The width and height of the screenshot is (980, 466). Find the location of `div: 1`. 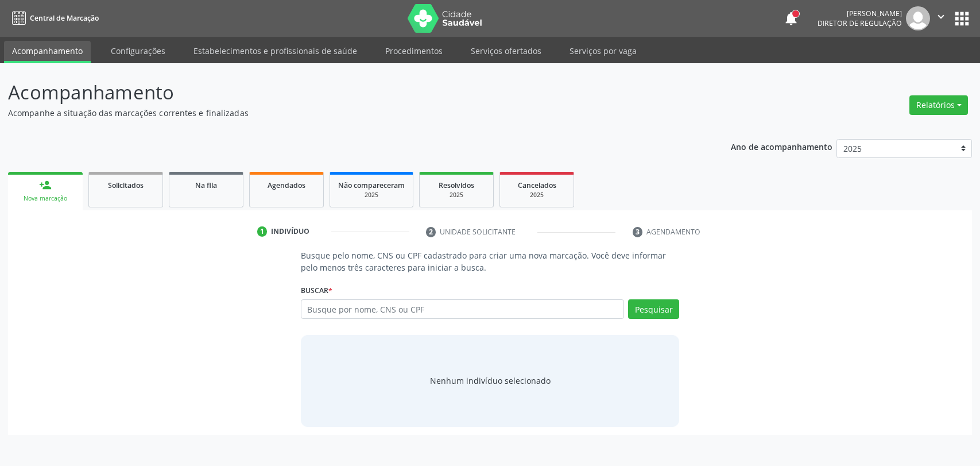

div: 1 is located at coordinates (263, 232).